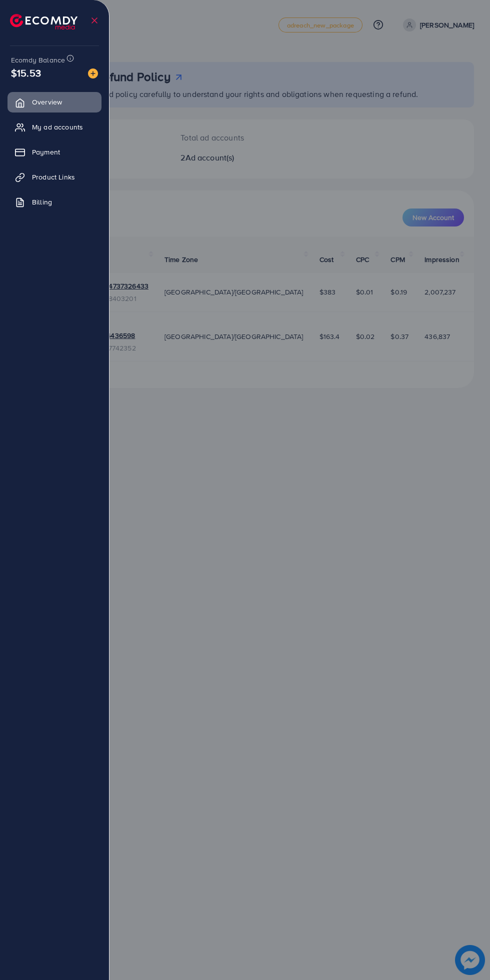 The height and width of the screenshot is (980, 490). Describe the element at coordinates (93, 73) in the screenshot. I see `img: image` at that location.